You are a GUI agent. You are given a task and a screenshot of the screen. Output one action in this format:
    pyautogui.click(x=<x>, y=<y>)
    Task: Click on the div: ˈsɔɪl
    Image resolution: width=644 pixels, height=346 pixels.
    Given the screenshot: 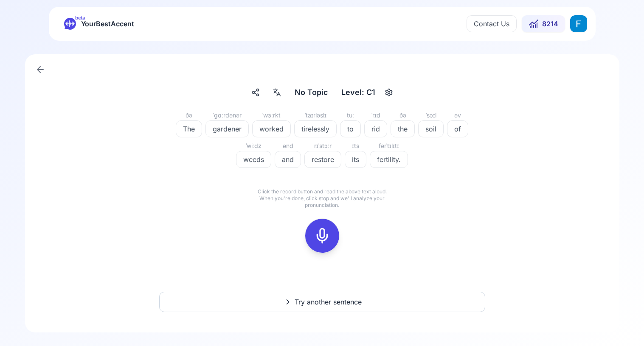 What is the action you would take?
    pyautogui.click(x=431, y=116)
    